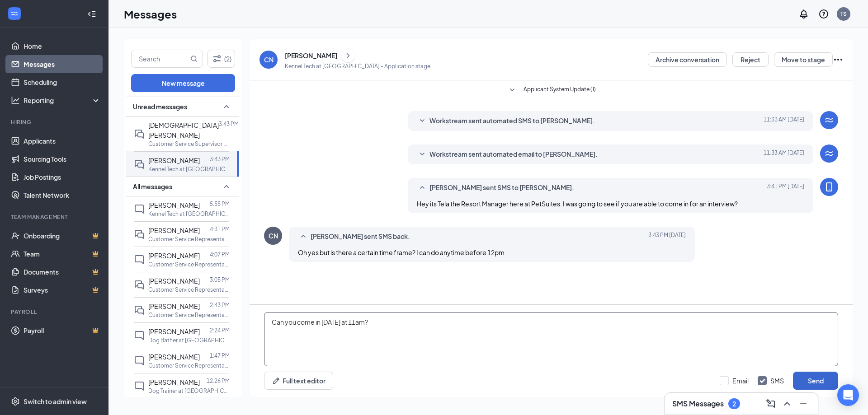 This screenshot has width=868, height=415. What do you see at coordinates (803, 403) in the screenshot?
I see `button: Minimize` at bounding box center [803, 403].